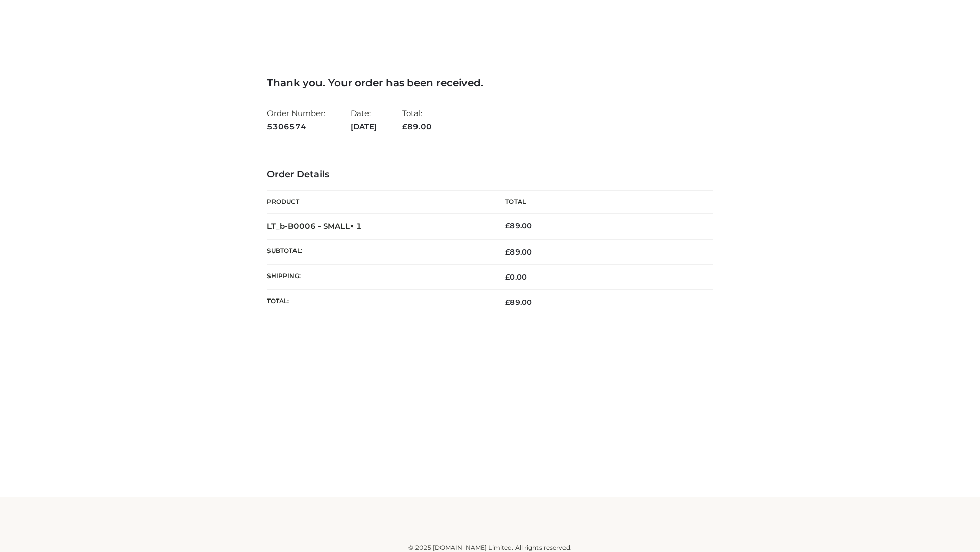  Describe the element at coordinates (516, 277) in the screenshot. I see `bdi: 0.00` at that location.